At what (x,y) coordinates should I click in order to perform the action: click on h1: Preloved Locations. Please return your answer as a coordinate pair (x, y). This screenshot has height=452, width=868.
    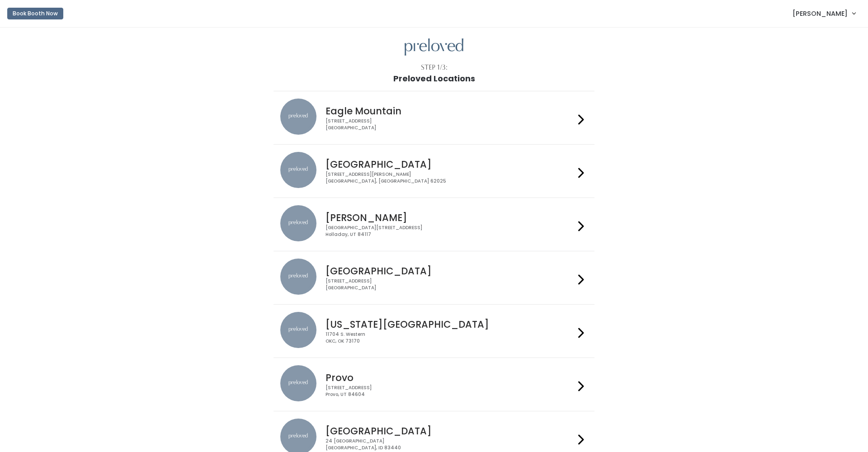
    Looking at the image, I should click on (434, 78).